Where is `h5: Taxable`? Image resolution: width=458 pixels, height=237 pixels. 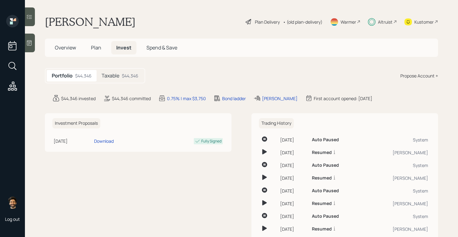 h5: Taxable is located at coordinates (110, 76).